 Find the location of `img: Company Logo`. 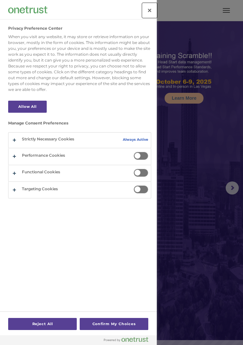

img: Company Logo is located at coordinates (28, 9).